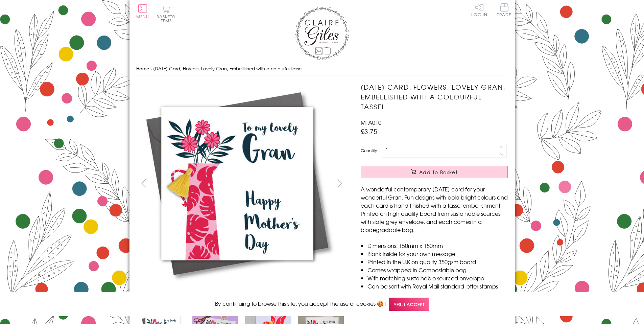  Describe the element at coordinates (166, 14) in the screenshot. I see `button: Basket0 items` at that location.